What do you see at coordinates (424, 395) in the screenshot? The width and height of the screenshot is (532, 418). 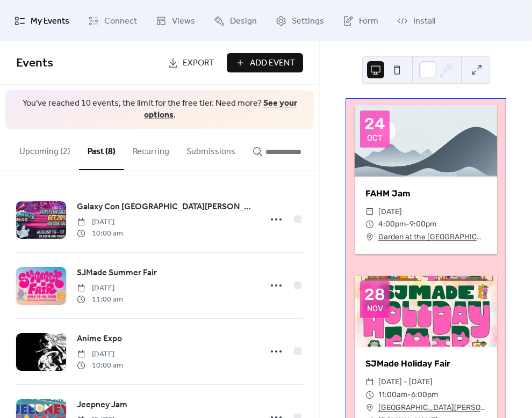 I see `span: 6:00pm` at bounding box center [424, 395].